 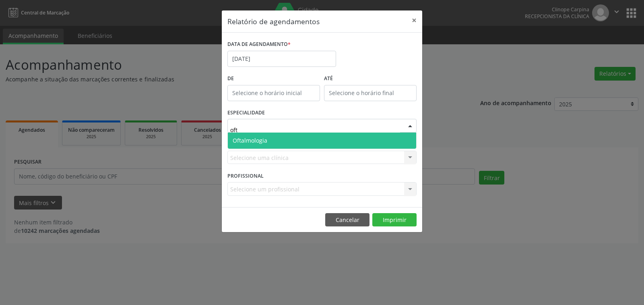 I want to click on input: Selecione o horário final, so click(x=370, y=93).